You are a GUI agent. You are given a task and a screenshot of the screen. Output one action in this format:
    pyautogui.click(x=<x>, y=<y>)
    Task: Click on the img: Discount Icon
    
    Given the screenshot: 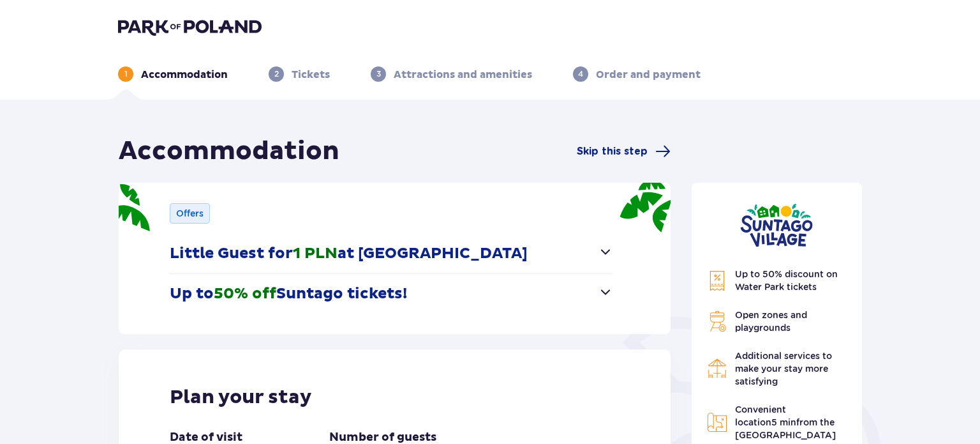 What is the action you would take?
    pyautogui.click(x=718, y=280)
    